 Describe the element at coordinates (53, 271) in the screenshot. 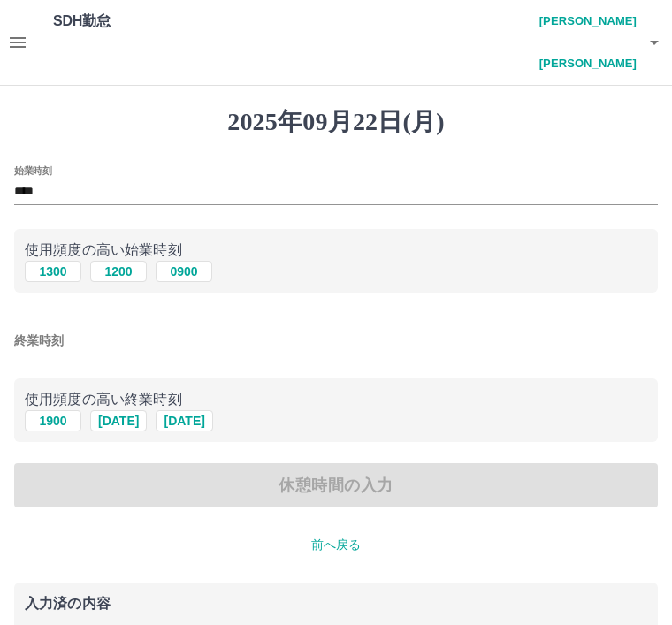

I see `button: 1300` at that location.